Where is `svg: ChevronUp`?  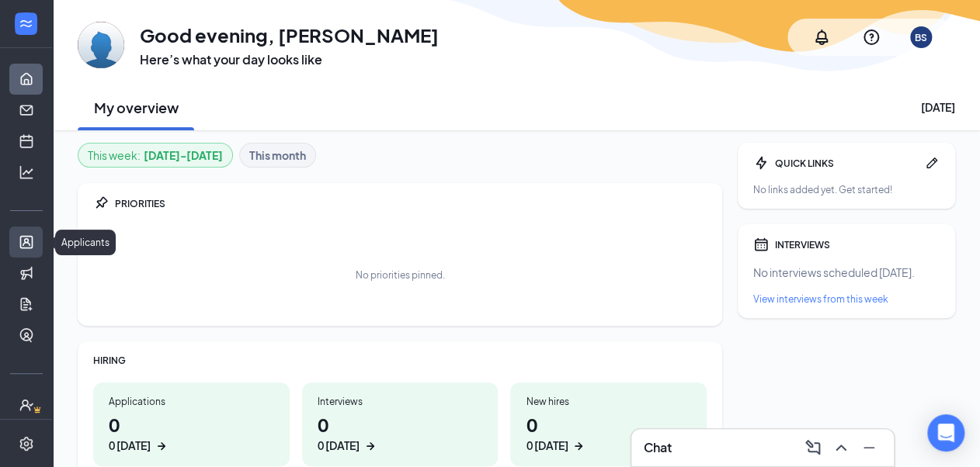 svg: ChevronUp is located at coordinates (841, 448).